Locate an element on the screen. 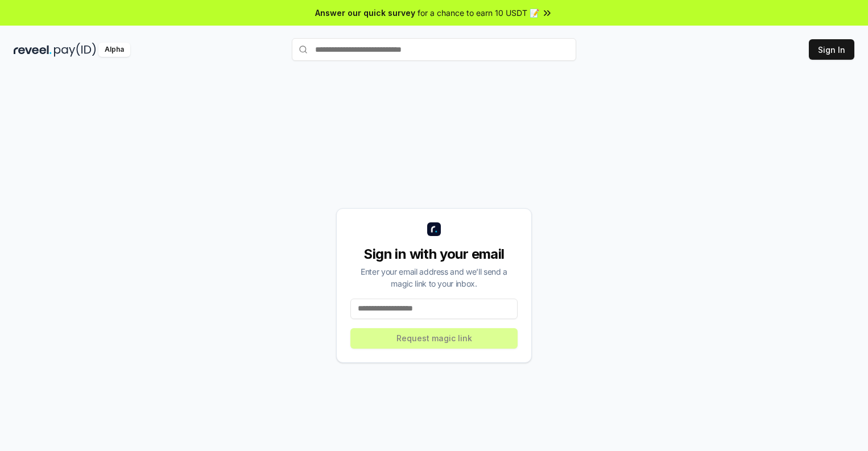 The image size is (868, 451). div: Sign in with your email is located at coordinates (434, 254).